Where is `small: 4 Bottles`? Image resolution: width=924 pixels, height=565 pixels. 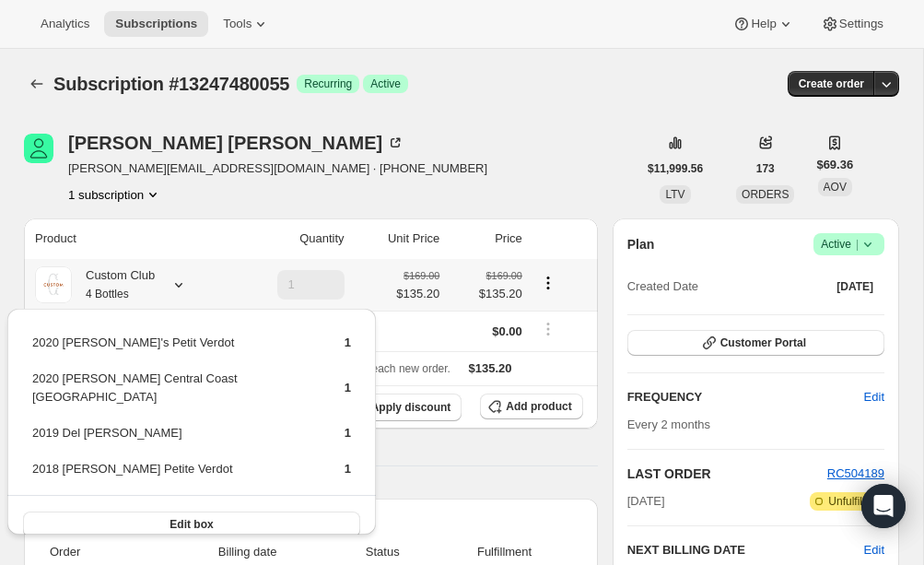 small: 4 Bottles is located at coordinates (107, 294).